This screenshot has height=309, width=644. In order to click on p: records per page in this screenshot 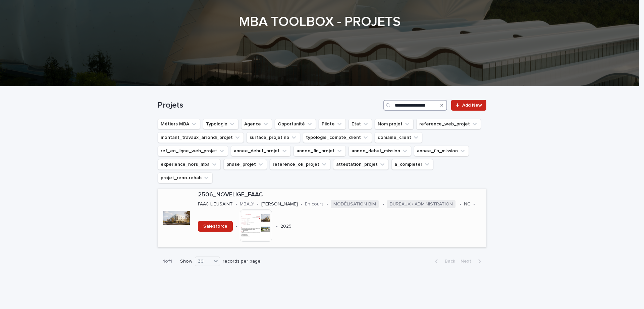, I will do `click(241, 261)`.